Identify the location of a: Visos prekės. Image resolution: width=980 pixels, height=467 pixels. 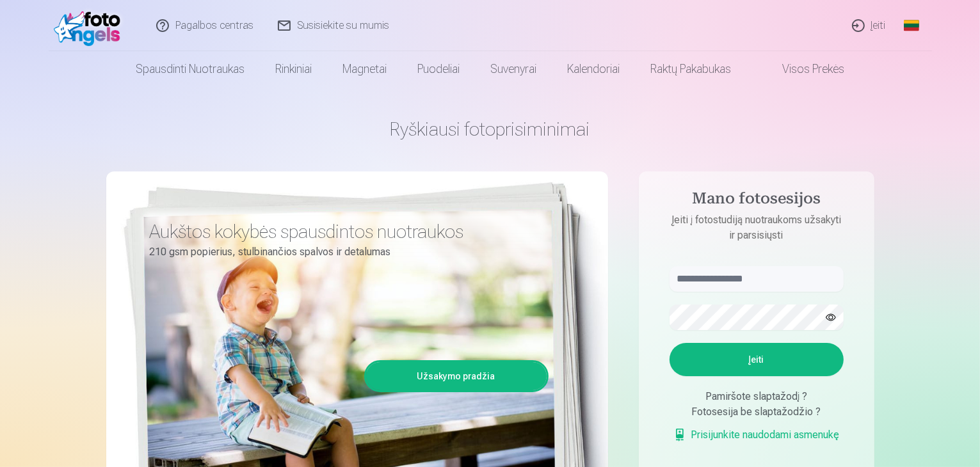
(803, 69).